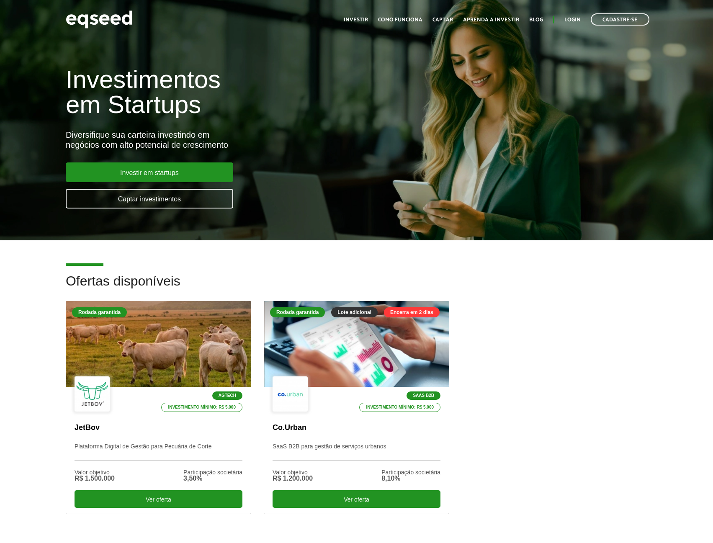 This screenshot has height=543, width=713. I want to click on div: 3,50%, so click(213, 478).